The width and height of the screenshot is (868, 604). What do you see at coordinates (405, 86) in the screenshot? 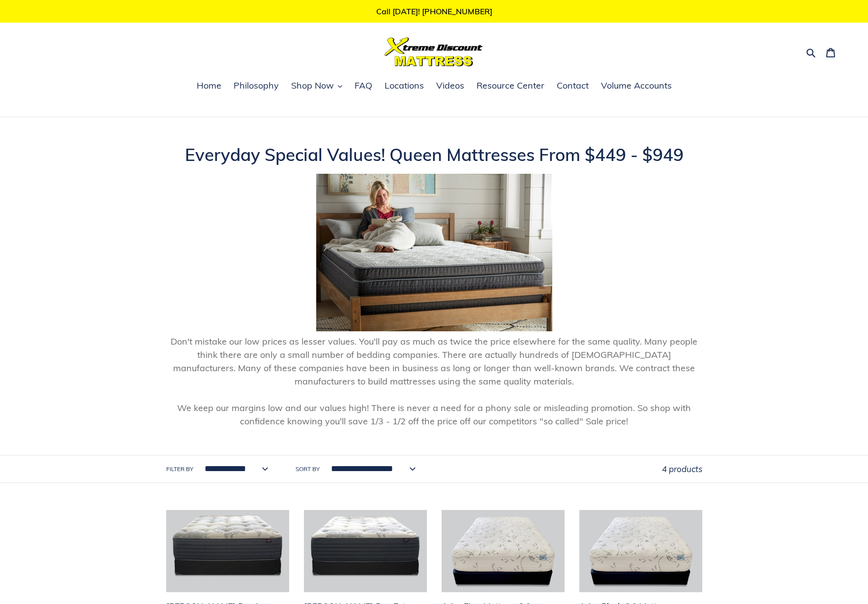
I see `a: Locations` at bounding box center [405, 86].